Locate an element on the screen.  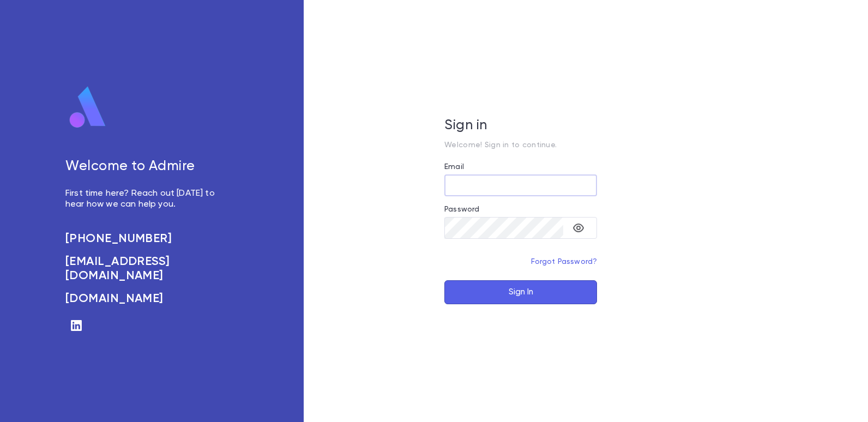
button: Sign In is located at coordinates (521, 292).